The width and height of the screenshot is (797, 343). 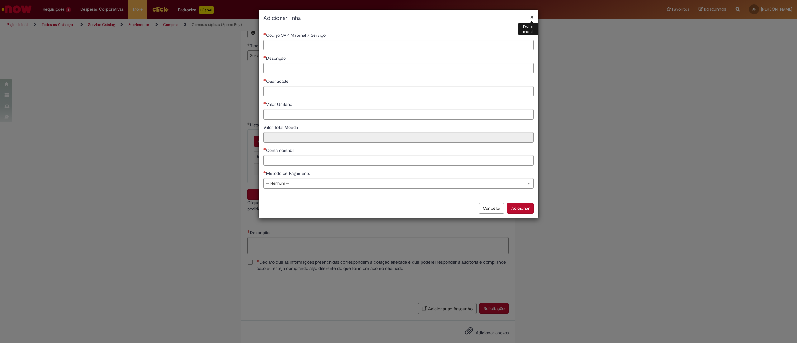 What do you see at coordinates (280, 104) in the screenshot?
I see `span: Valor Unitário` at bounding box center [280, 104].